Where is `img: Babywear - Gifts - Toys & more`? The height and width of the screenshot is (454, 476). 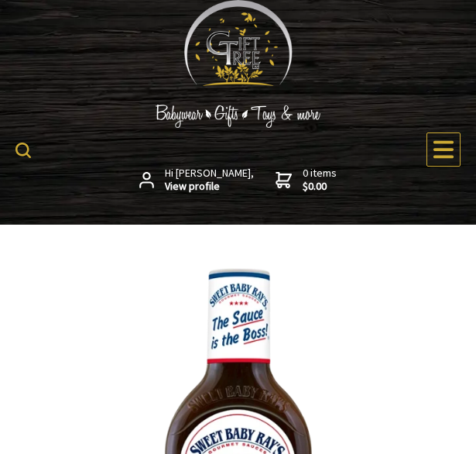 img: Babywear - Gifts - Toys & more is located at coordinates (238, 116).